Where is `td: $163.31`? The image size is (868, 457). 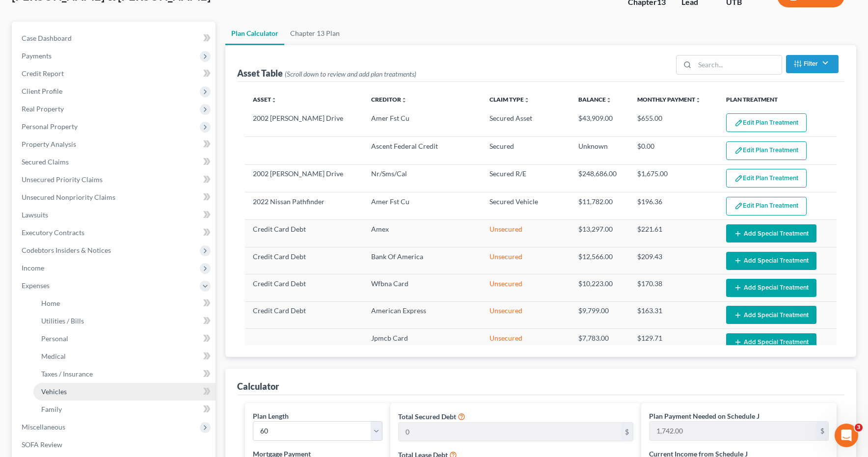
td: $163.31 is located at coordinates (673, 315).